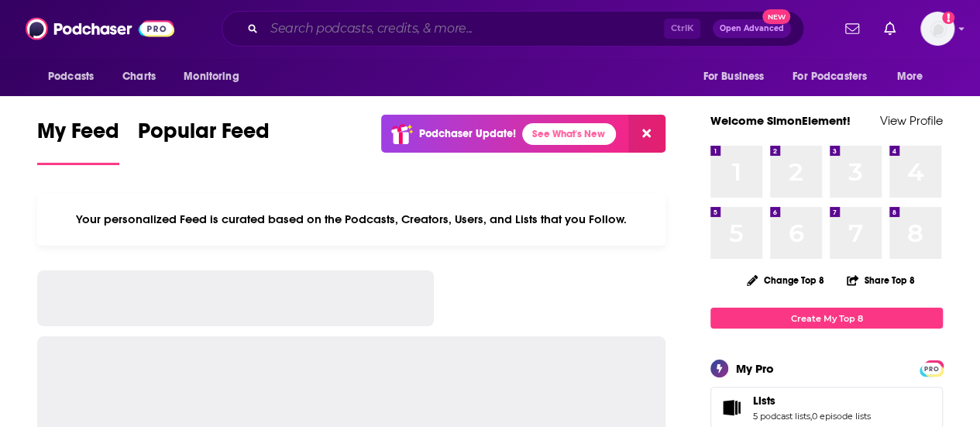  What do you see at coordinates (100, 29) in the screenshot?
I see `a: Podchaser - Follow, Share and Rate Podcasts` at bounding box center [100, 29].